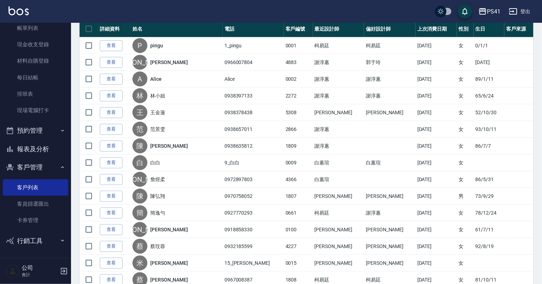 The height and width of the screenshot is (284, 542). Describe the element at coordinates (253, 96) in the screenshot. I see `td: 0938397133` at that location.